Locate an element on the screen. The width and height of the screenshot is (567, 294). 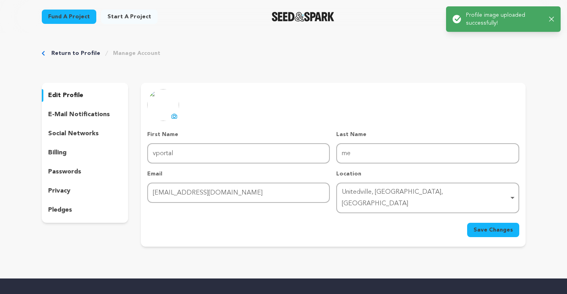
button: billing is located at coordinates (85, 153).